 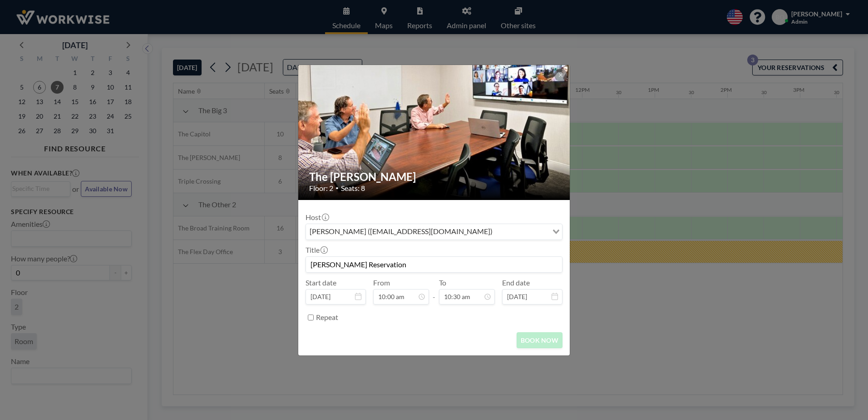 What do you see at coordinates (521, 231) in the screenshot?
I see `input: Search for option` at bounding box center [521, 231].